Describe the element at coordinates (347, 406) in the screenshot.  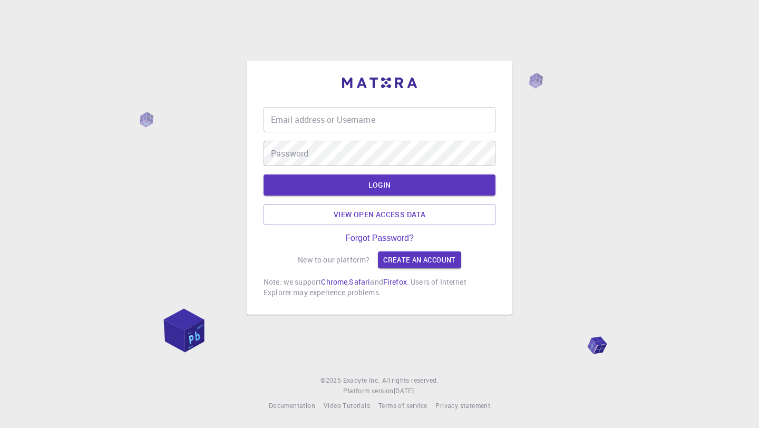
I see `a: Video Tutorials` at that location.